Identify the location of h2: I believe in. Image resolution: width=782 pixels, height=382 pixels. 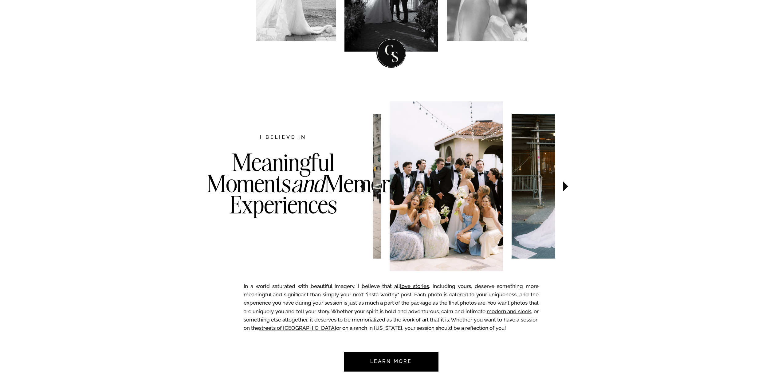
(283, 138).